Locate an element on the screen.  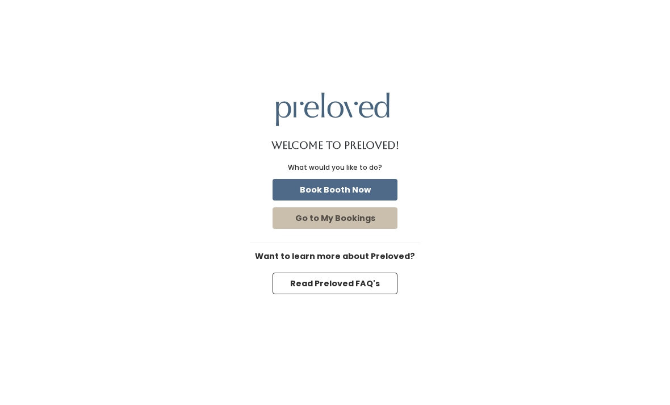
h1: Welcome to Preloved! is located at coordinates (335, 145).